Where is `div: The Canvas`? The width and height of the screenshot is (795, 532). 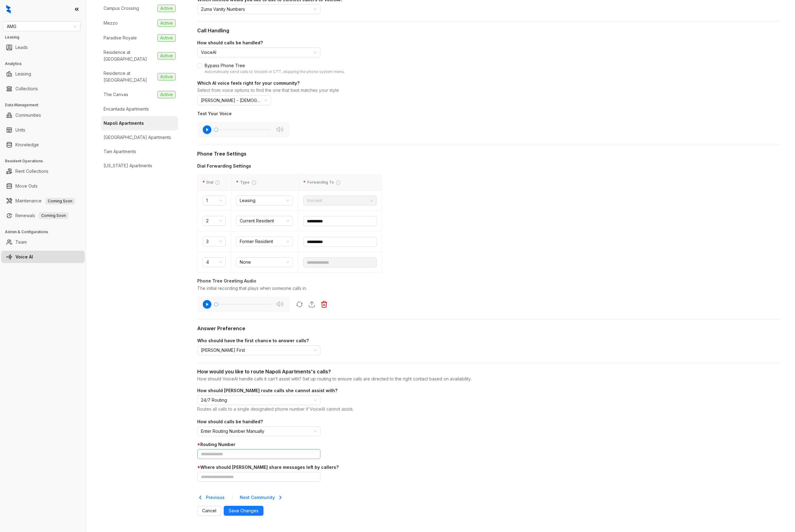
div: The Canvas is located at coordinates (116, 94).